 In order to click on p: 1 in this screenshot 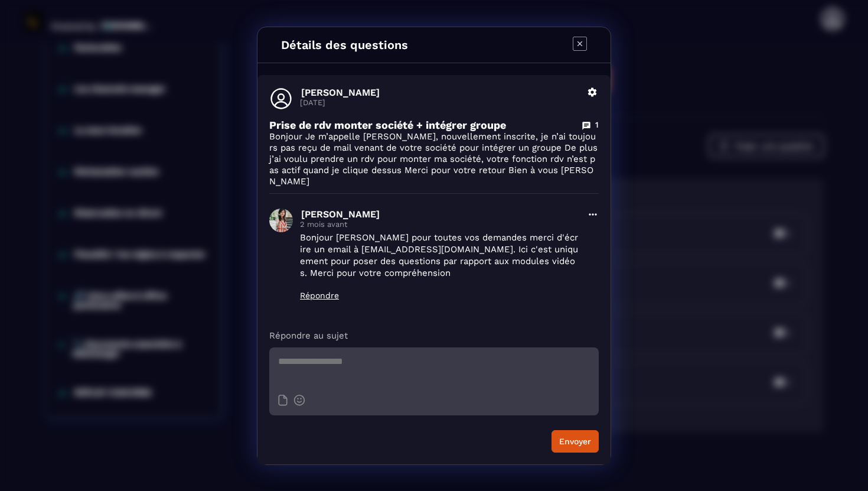, I will do `click(597, 125)`.